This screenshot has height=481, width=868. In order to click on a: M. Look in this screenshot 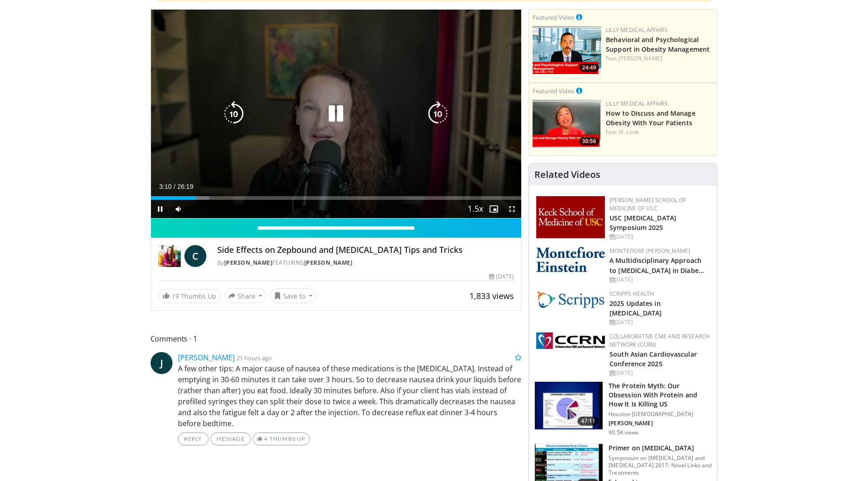, I will do `click(628, 132)`.